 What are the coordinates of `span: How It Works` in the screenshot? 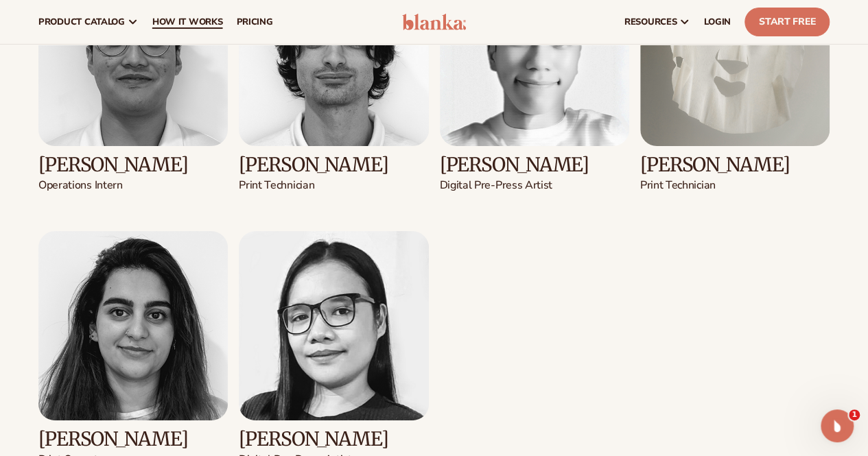 It's located at (187, 22).